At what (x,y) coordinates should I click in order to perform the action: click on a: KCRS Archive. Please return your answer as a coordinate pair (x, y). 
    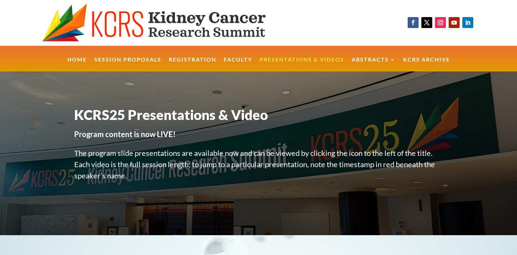
    Looking at the image, I should click on (426, 64).